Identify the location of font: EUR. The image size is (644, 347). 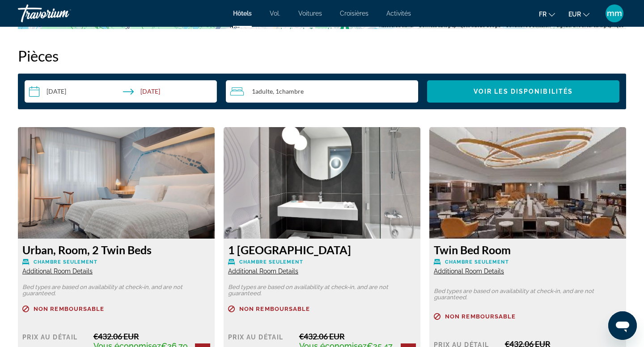
(574, 14).